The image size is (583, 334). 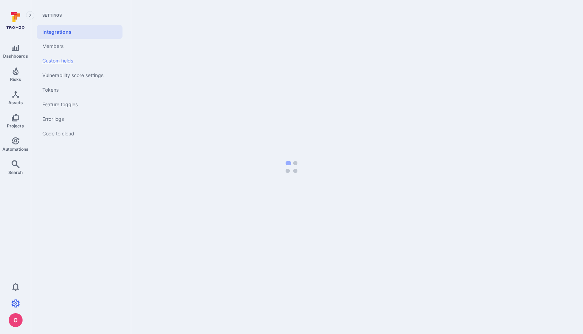 What do you see at coordinates (30, 15) in the screenshot?
I see `i: Expand navigation menu` at bounding box center [30, 15].